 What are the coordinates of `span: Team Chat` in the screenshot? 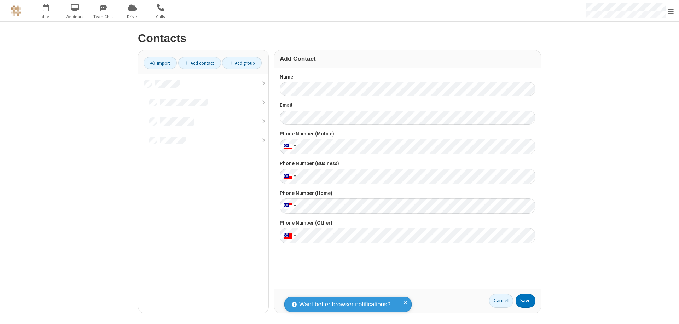 It's located at (103, 17).